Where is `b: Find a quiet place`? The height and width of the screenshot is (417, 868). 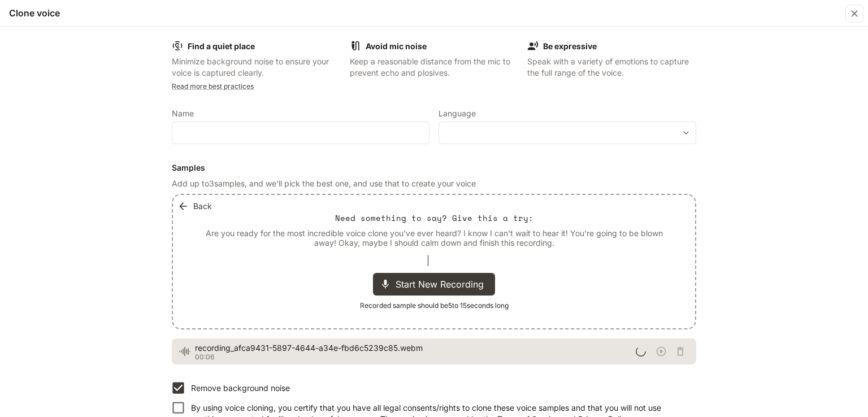 b: Find a quiet place is located at coordinates (221, 46).